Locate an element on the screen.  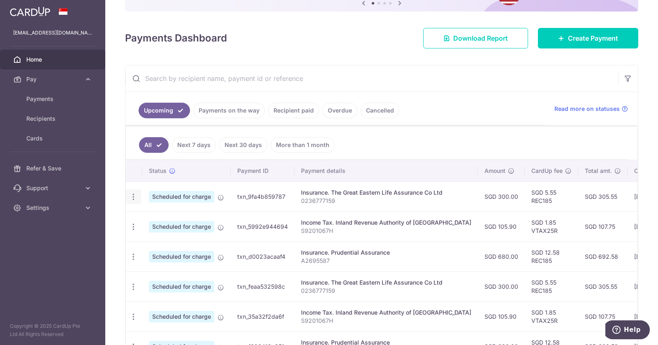
span: Payments is located at coordinates (53, 99).